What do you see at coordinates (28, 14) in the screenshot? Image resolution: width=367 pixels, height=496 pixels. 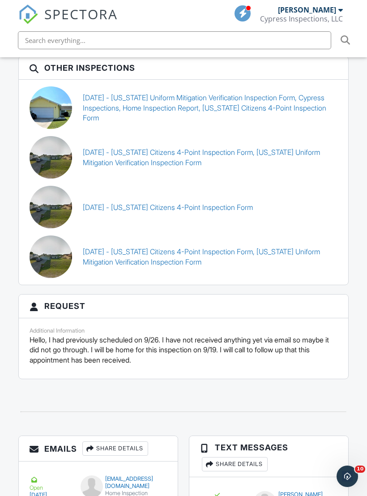 I see `img: The Best Home Inspection Software - Spectora` at bounding box center [28, 14].